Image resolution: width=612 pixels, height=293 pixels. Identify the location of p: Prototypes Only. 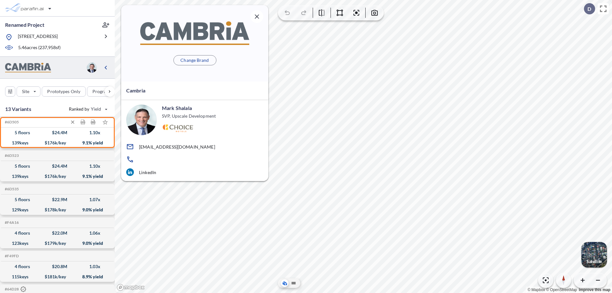
(64, 91).